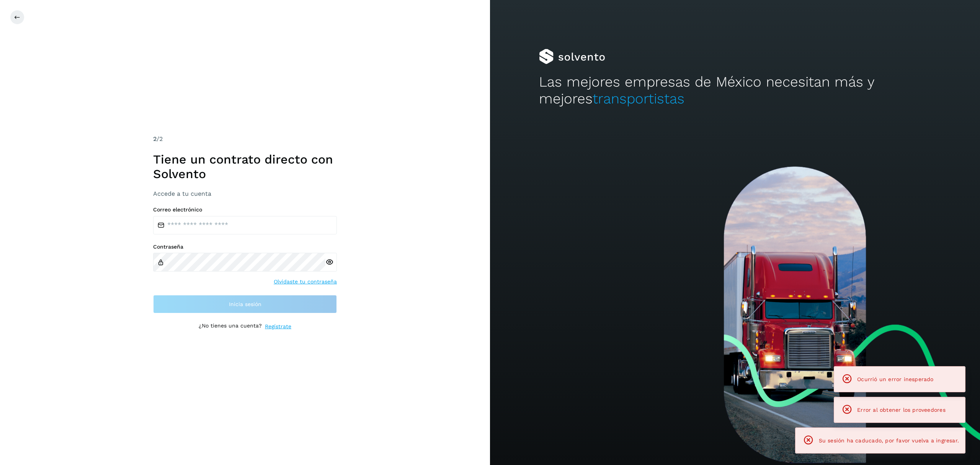 Image resolution: width=980 pixels, height=465 pixels. What do you see at coordinates (245, 139) in the screenshot?
I see `div: /2` at bounding box center [245, 139].